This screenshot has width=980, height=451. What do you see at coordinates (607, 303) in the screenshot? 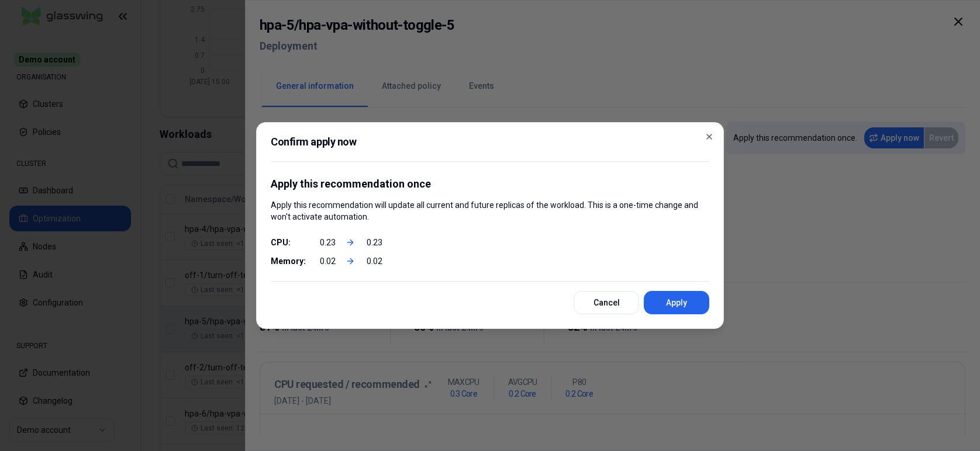
I see `button: Cancel` at bounding box center [607, 303].